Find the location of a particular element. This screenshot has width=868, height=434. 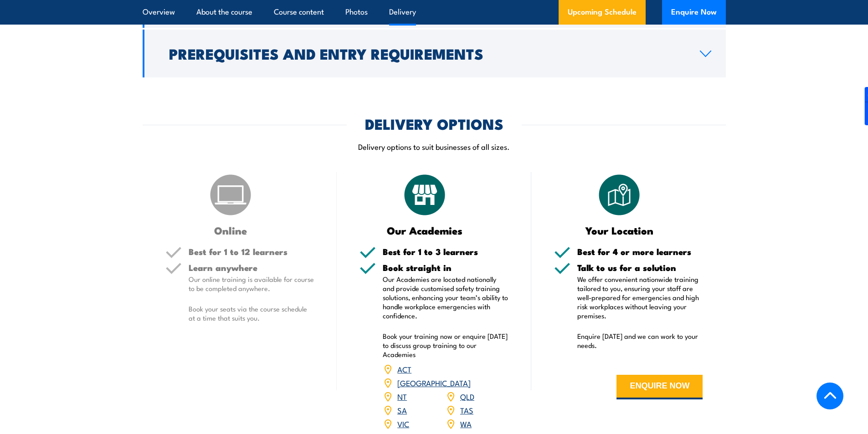

h3: Online is located at coordinates (231, 231).